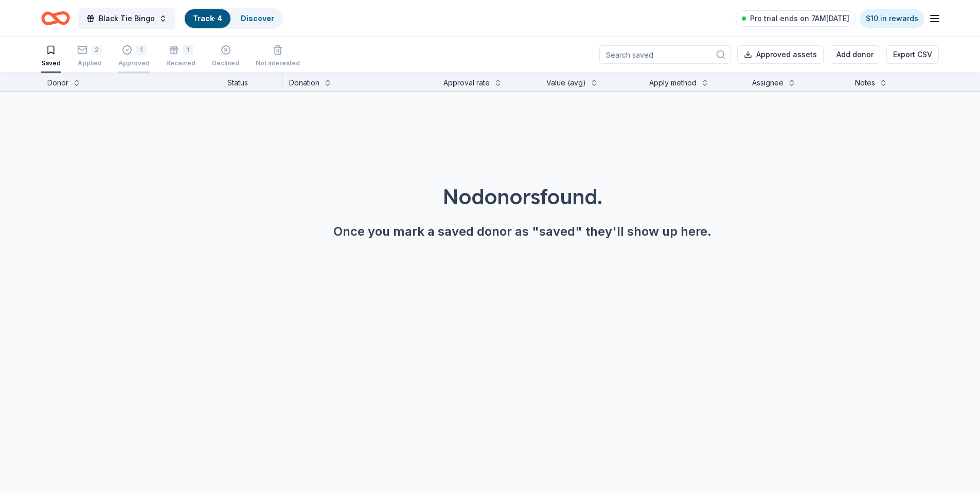 This screenshot has width=980, height=493. Describe the element at coordinates (278, 56) in the screenshot. I see `button: Not interested` at that location.